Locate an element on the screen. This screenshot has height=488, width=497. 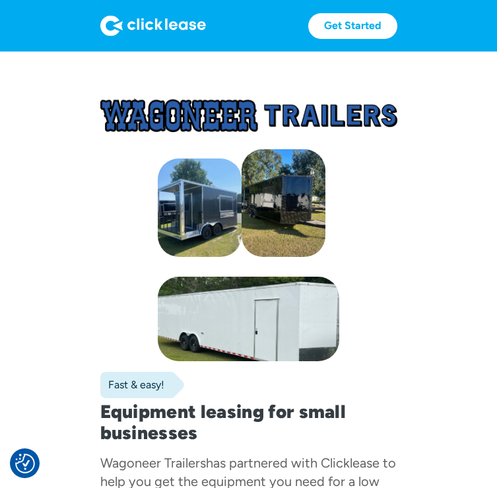
button: Consent Preferences is located at coordinates (25, 463).